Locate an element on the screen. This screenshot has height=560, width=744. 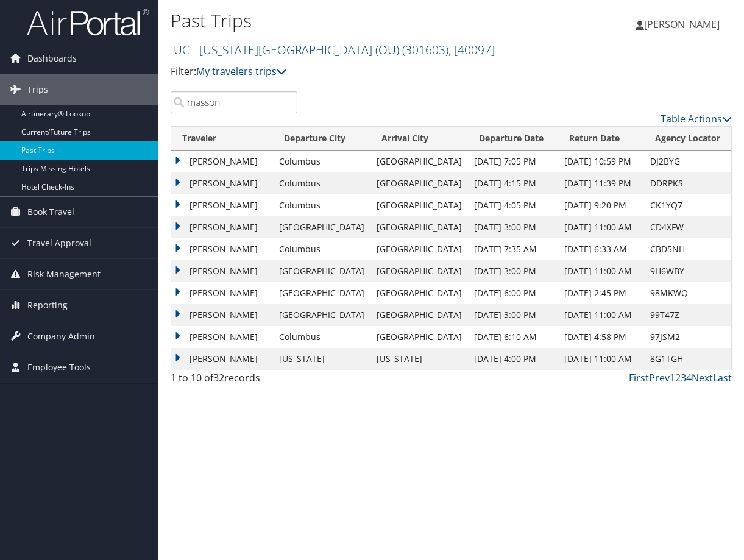
td: CD4XFW is located at coordinates (687, 227).